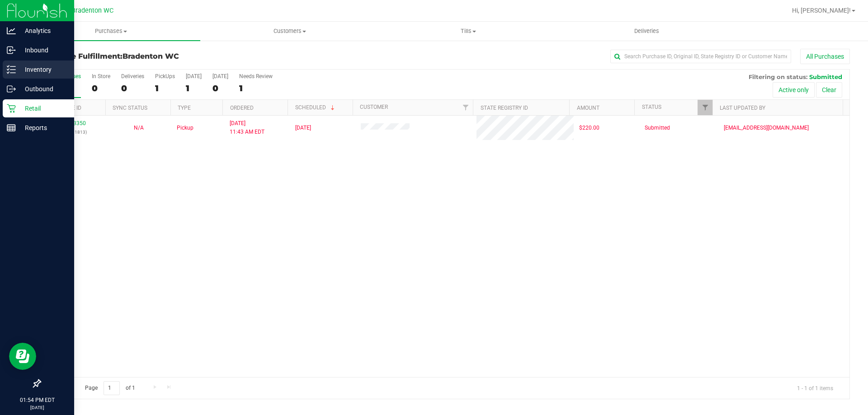  What do you see at coordinates (793, 90) in the screenshot?
I see `button: Active only` at bounding box center [793, 90].